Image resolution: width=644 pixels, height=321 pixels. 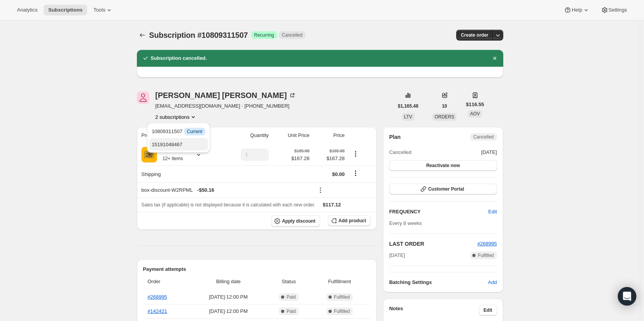 What do you see at coordinates (257, 270) in the screenshot?
I see `h2: Payment attempts` at bounding box center [257, 270].